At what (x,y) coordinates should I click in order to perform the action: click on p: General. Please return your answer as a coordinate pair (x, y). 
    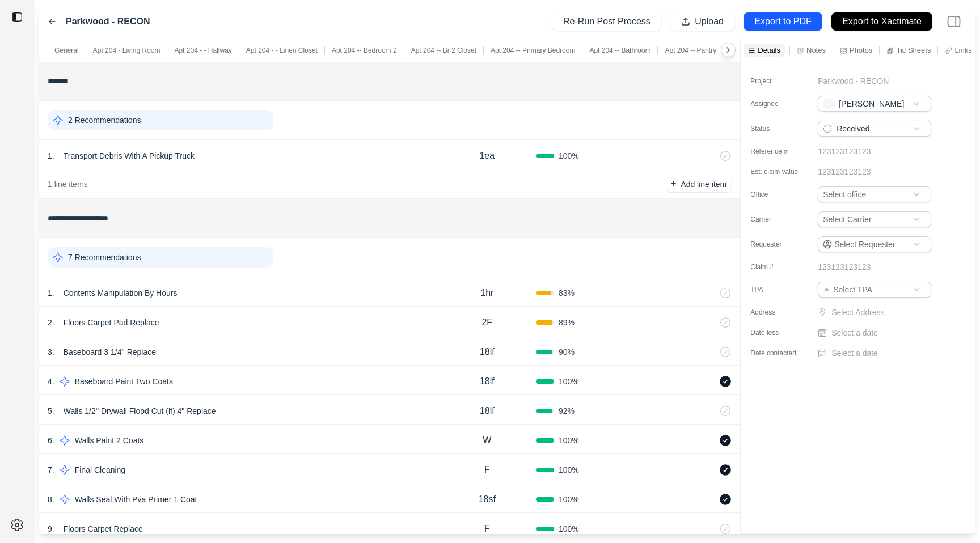
    Looking at the image, I should click on (66, 50).